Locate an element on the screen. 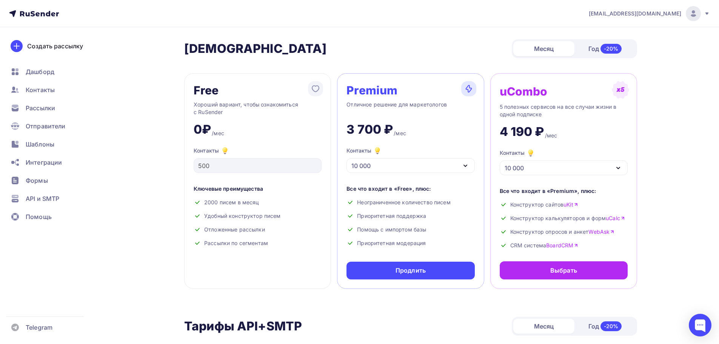 This screenshot has height=344, width=719. div: Рассылки по сегментам is located at coordinates (257, 243).